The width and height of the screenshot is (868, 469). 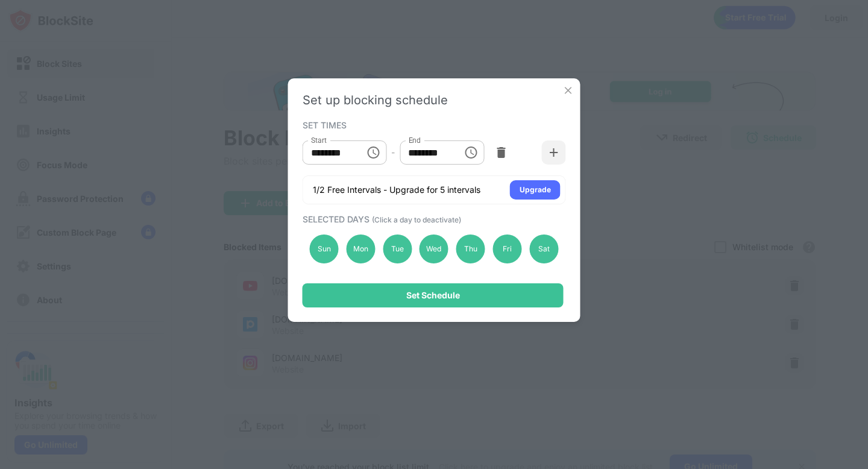 What do you see at coordinates (433, 295) in the screenshot?
I see `div: Set Schedule` at bounding box center [433, 295].